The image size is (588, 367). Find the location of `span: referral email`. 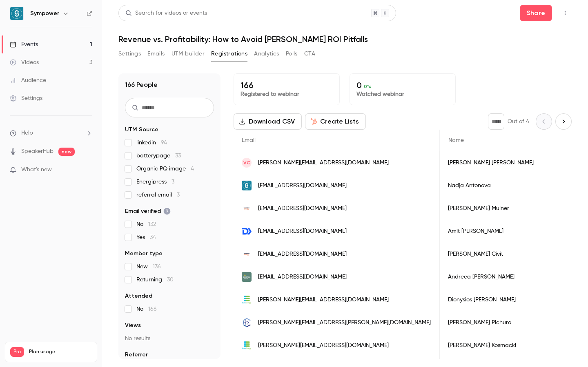

span: referral email is located at coordinates (158, 195).